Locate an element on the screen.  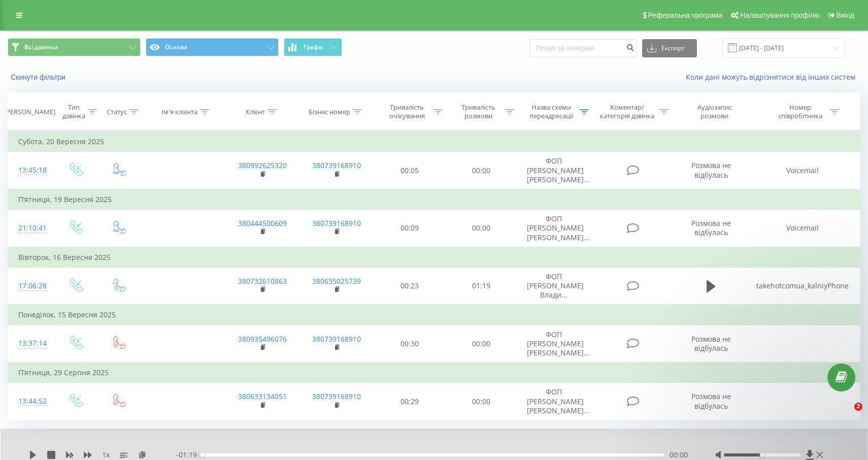
span: Вихід is located at coordinates (845, 15).